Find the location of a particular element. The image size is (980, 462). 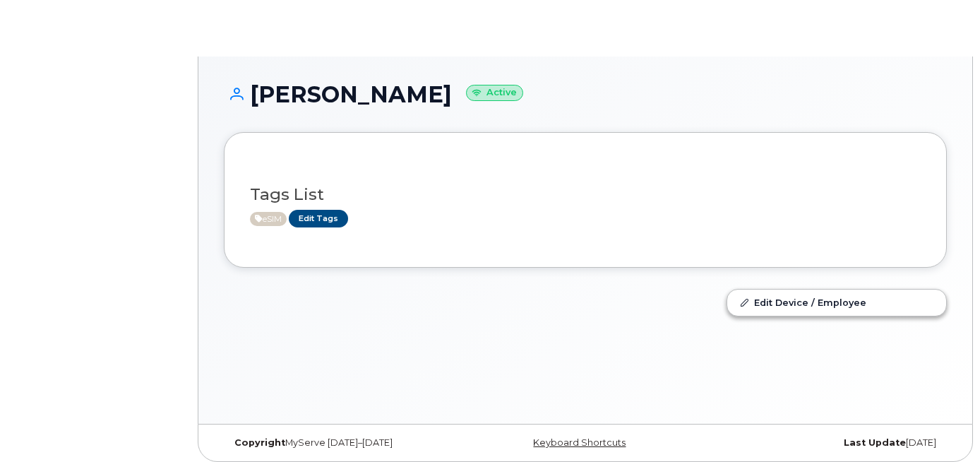

a: Edit Tags is located at coordinates (318, 218).